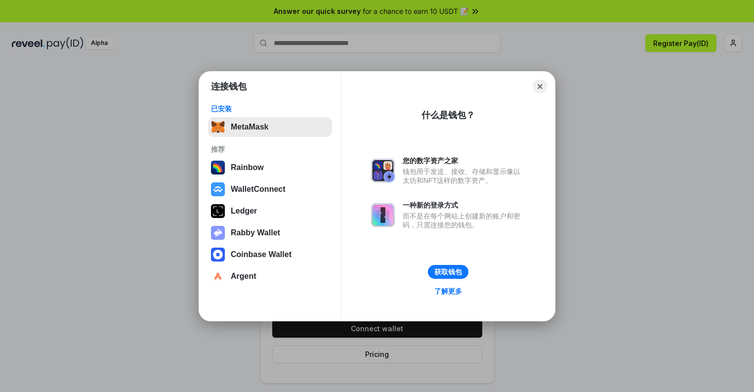 The image size is (754, 392). Describe the element at coordinates (270, 211) in the screenshot. I see `button: Ledger` at that location.